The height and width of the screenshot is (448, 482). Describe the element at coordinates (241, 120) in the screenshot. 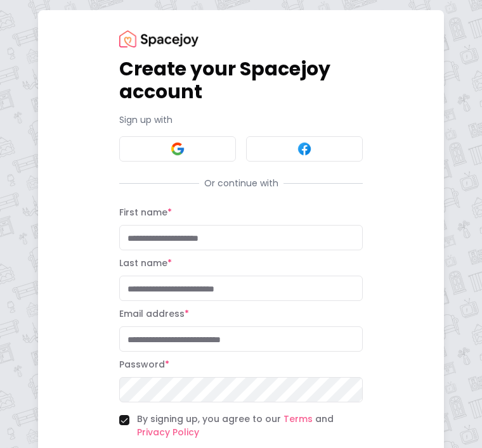

I see `p: Sign up with` at that location.